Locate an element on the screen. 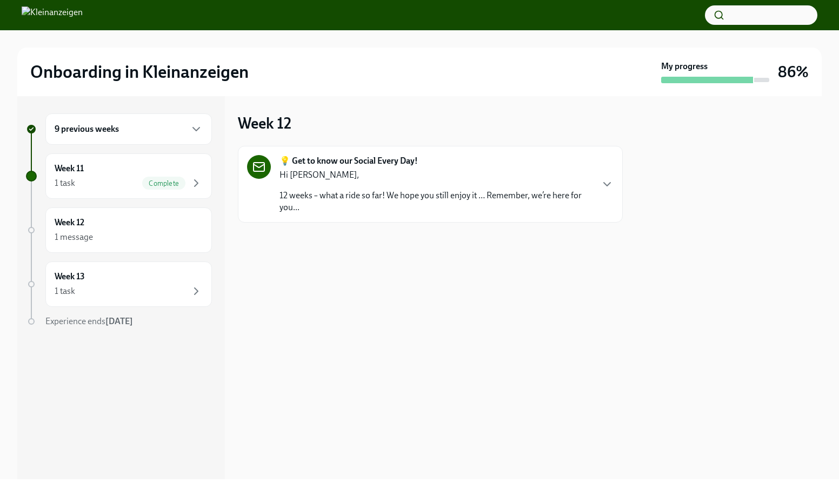  h2: Onboarding in Kleinanzeigen is located at coordinates (140, 72).